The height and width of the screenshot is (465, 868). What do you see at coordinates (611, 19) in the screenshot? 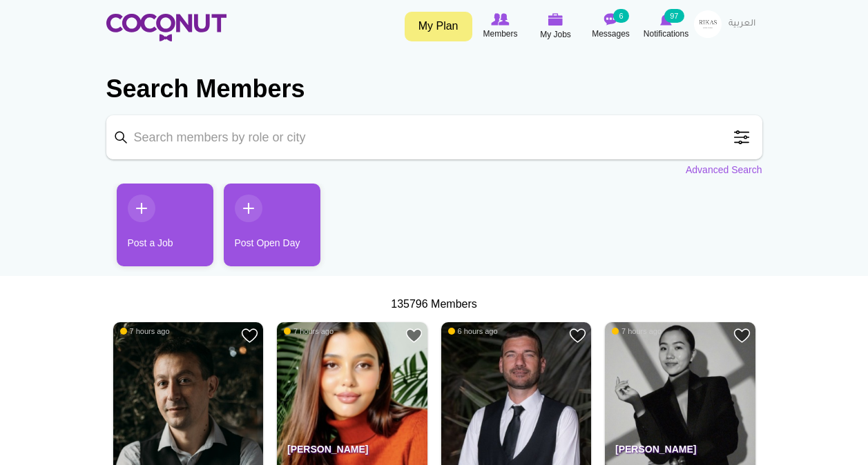
I see `img: Messages` at bounding box center [611, 19].